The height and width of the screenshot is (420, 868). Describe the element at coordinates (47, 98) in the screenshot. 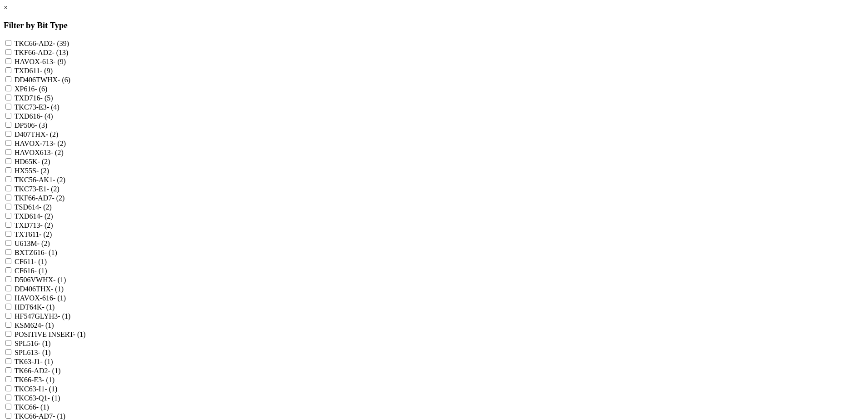

I see `span: - (5)` at that location.